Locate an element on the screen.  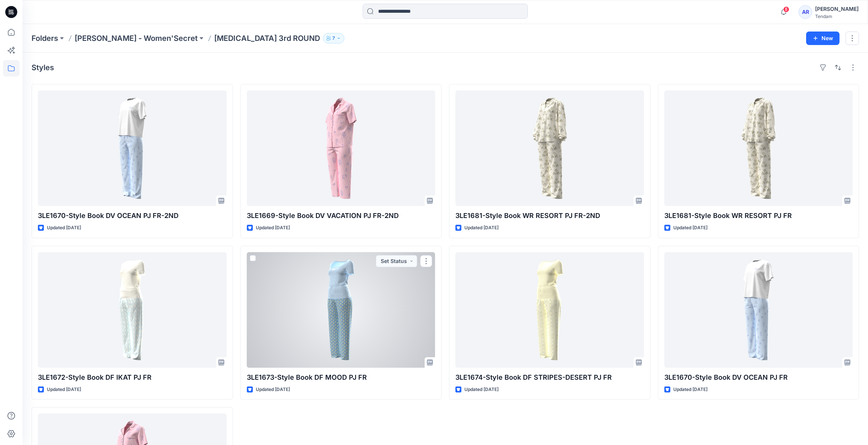
a: Folders is located at coordinates (45, 38).